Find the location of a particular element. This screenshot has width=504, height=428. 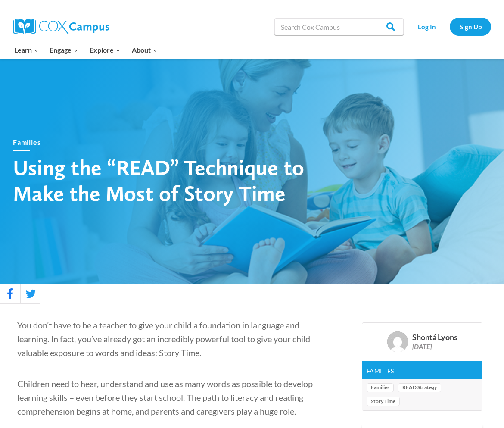

a: Story Time is located at coordinates (383, 401).